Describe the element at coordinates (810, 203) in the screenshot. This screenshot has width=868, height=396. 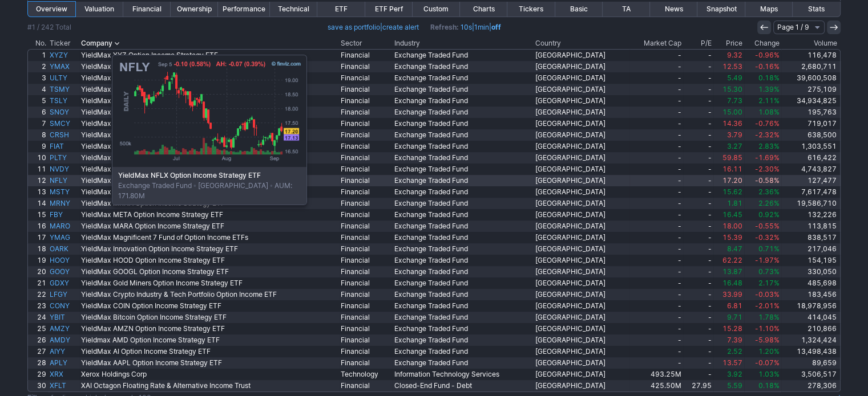
I see `a: 19,586,710` at that location.